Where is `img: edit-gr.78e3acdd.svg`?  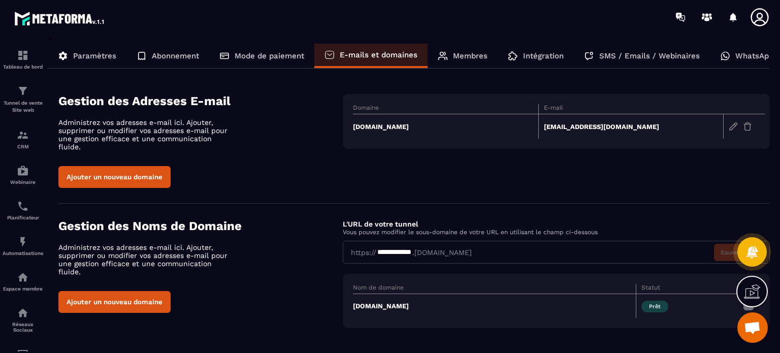
img: edit-gr.78e3acdd.svg is located at coordinates (733, 126).